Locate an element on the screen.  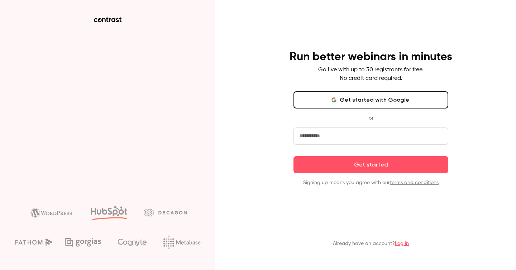
button: Get started with Google is located at coordinates (371, 100).